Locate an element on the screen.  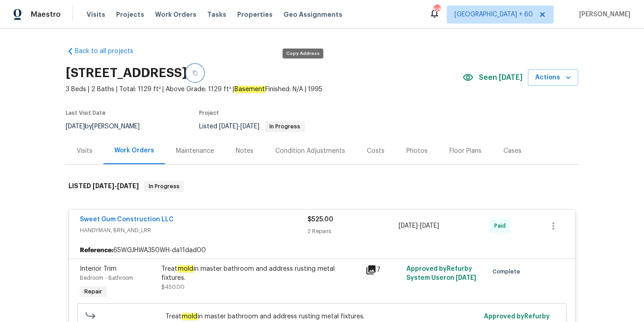
div: Floor Plans is located at coordinates (465, 151).